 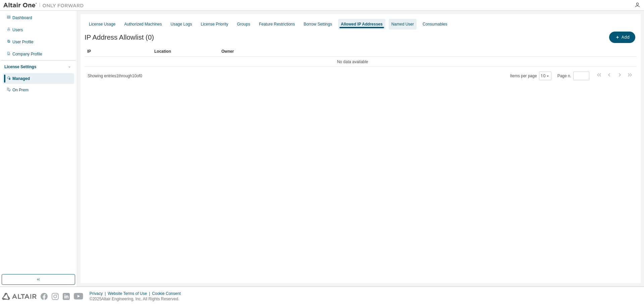 What do you see at coordinates (215, 24) in the screenshot?
I see `div: License Priority` at bounding box center [215, 24].